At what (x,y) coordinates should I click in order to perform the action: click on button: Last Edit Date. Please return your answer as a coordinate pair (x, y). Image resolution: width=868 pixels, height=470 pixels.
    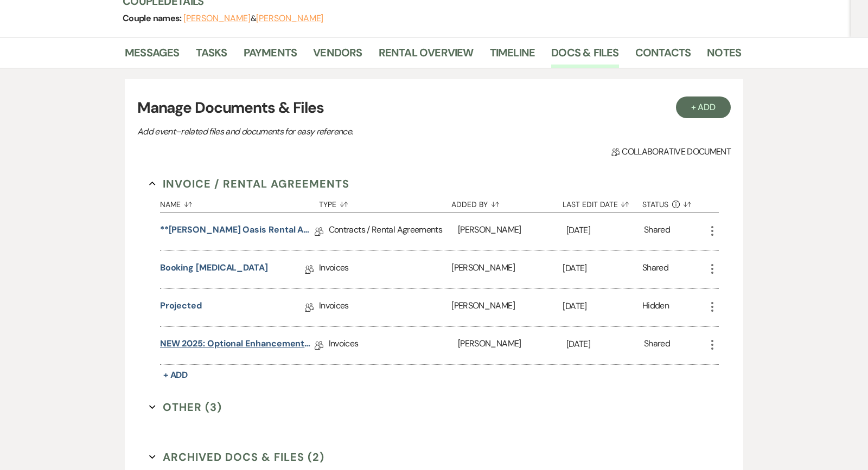
    Looking at the image, I should click on (602, 203).